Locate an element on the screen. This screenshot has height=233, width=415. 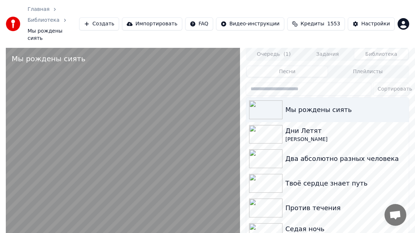
div: Твоё сердце знает путь is located at coordinates (345, 184).